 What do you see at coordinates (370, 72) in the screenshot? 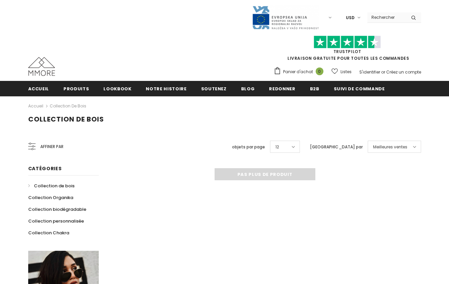
I see `a: S'identifier` at bounding box center [370, 72].